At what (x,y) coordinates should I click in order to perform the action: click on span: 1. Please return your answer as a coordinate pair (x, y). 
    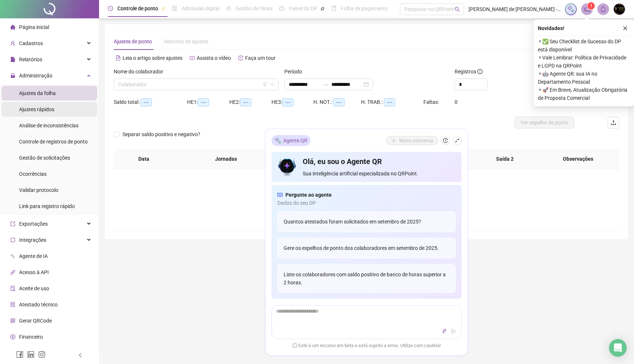
    Looking at the image, I should click on (591, 6).